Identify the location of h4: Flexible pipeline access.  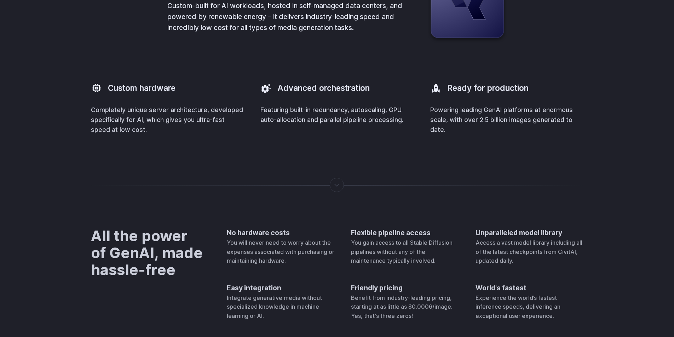
(405, 233).